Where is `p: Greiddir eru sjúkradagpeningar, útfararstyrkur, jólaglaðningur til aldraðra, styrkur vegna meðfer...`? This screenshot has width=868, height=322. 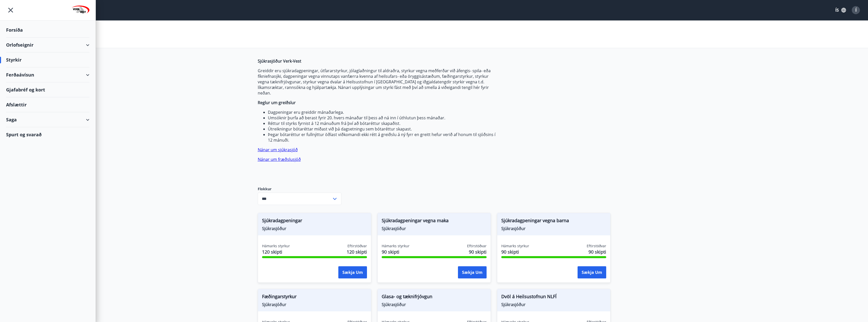
p: Greiddir eru sjúkradagpeningar, útfararstyrkur, jólaglaðningur til aldraðra, styrkur vegna meðfer... is located at coordinates (378, 82).